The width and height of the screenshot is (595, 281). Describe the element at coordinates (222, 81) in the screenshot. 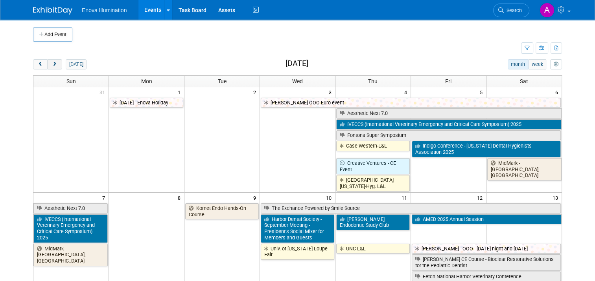

I see `span: Tue` at that location.